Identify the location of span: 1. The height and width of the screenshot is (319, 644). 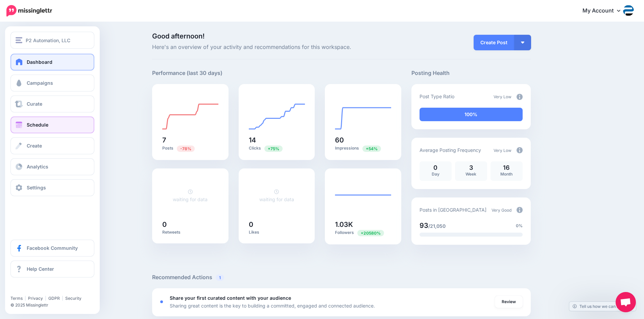
(219, 278).